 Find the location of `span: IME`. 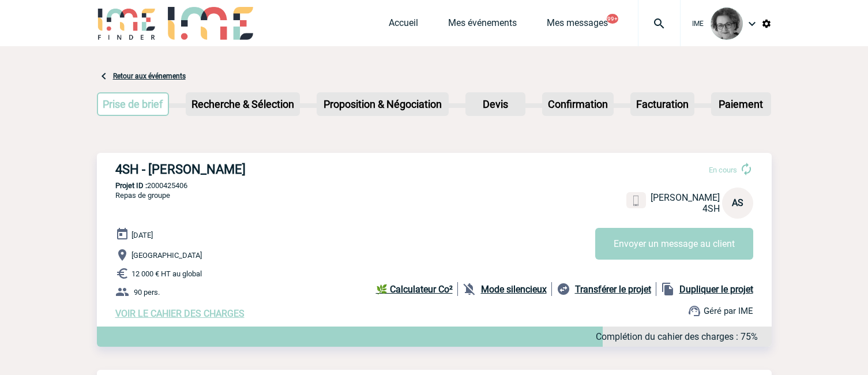

span: IME is located at coordinates (698, 24).